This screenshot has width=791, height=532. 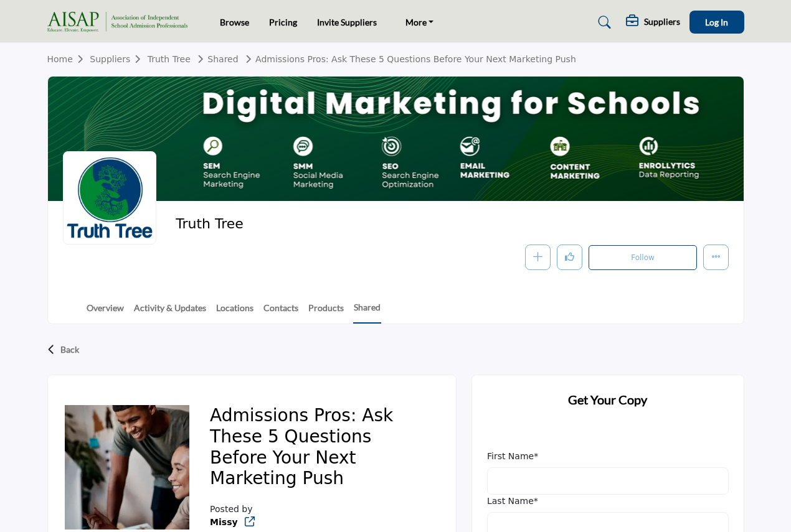 I want to click on img: No Feature content logo, so click(x=127, y=467).